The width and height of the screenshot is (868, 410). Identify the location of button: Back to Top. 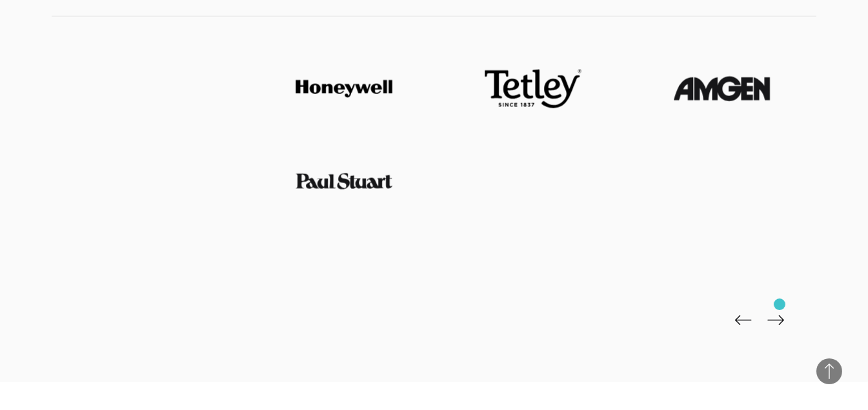
(829, 372).